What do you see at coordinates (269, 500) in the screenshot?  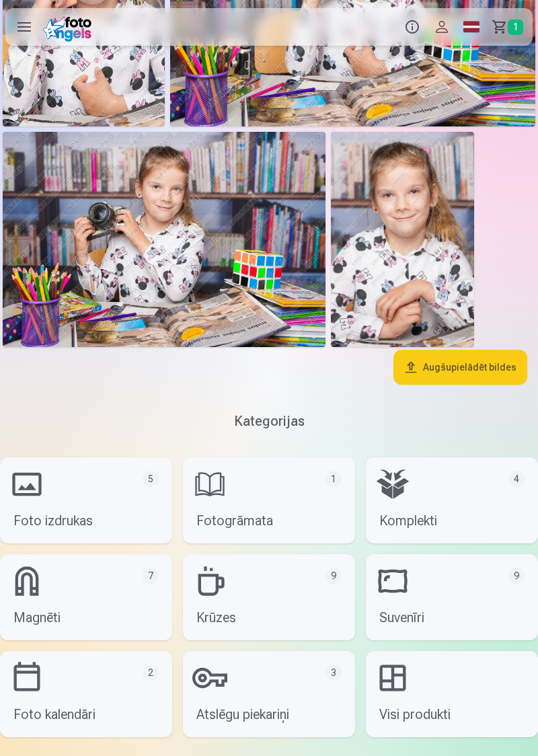 I see `a: Fotogrāmata1` at bounding box center [269, 500].